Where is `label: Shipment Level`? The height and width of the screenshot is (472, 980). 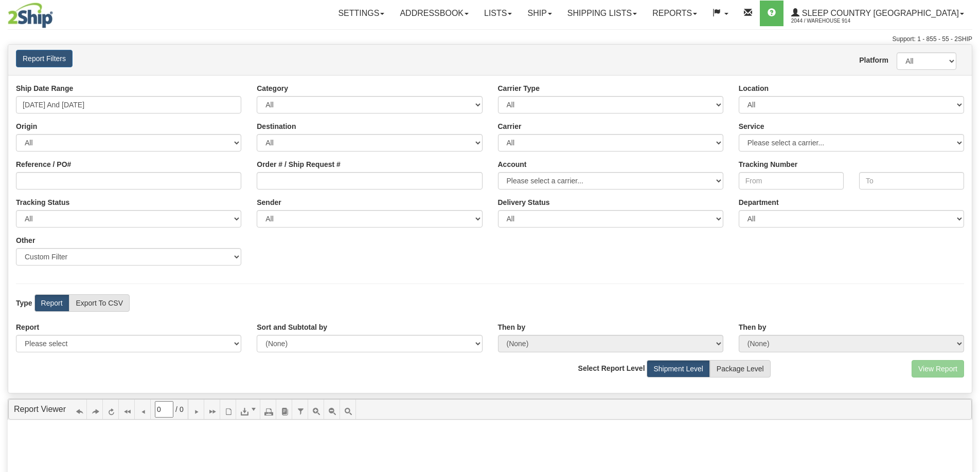
label: Shipment Level is located at coordinates (678, 369).